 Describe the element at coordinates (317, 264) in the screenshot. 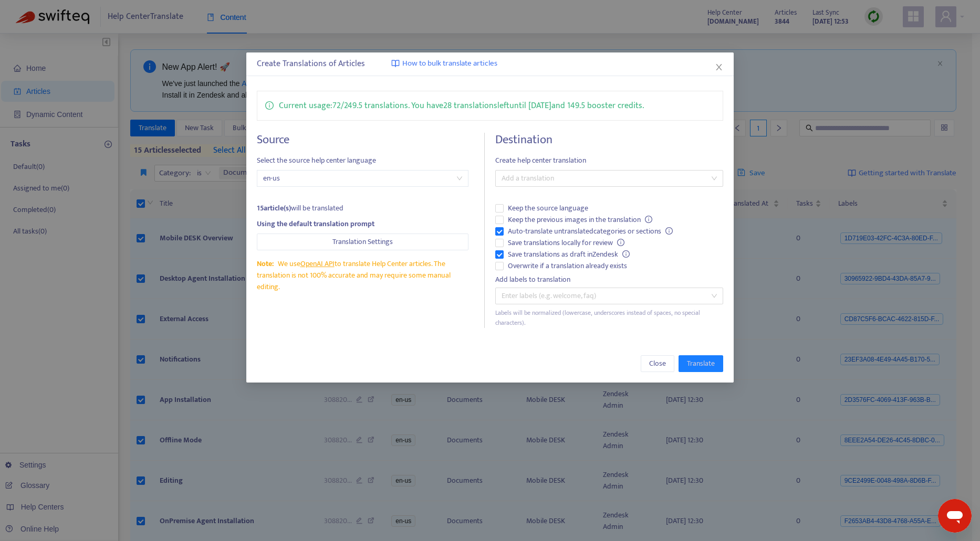

I see `a: OpenAI API` at that location.